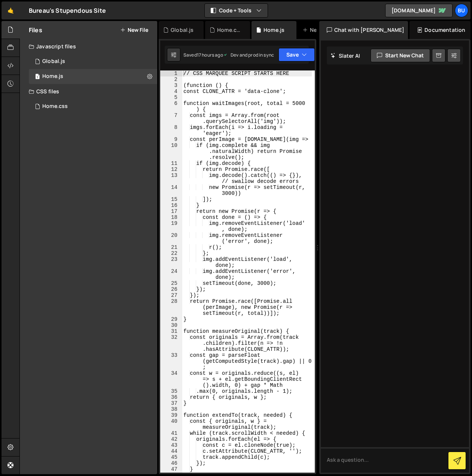 The height and width of the screenshot is (476, 472). Describe the element at coordinates (171, 218) in the screenshot. I see `div: 18` at that location.